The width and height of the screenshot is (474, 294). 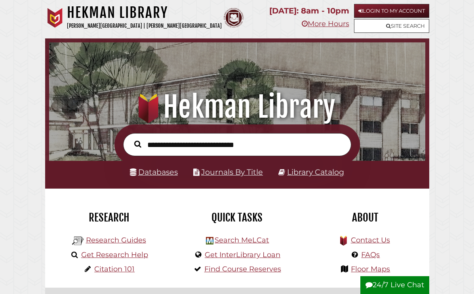 What do you see at coordinates (316, 172) in the screenshot?
I see `a: Library Catalog` at bounding box center [316, 172].